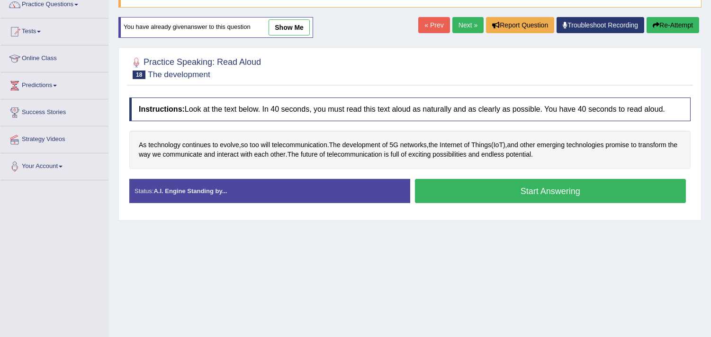 This screenshot has height=337, width=711. What do you see at coordinates (179, 74) in the screenshot?
I see `small: The development` at bounding box center [179, 74].